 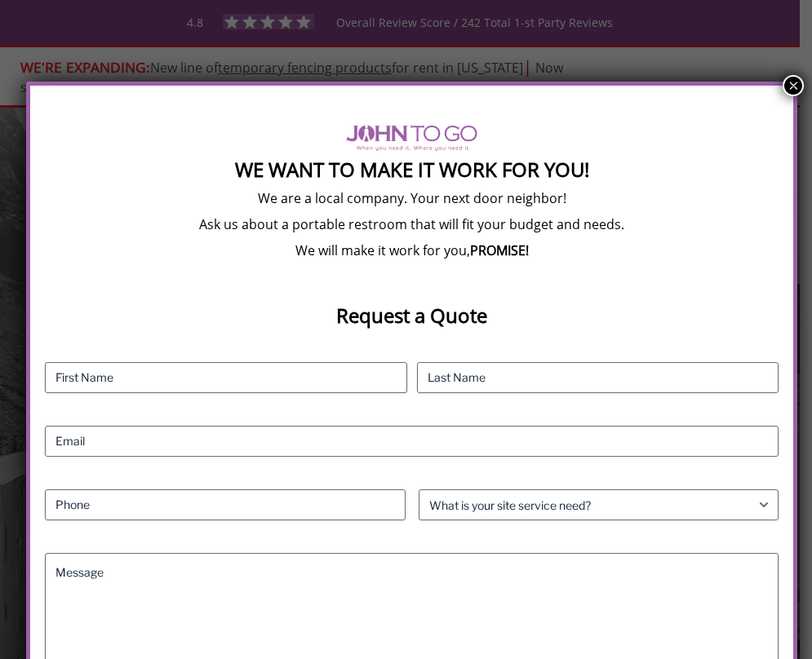 What do you see at coordinates (412, 315) in the screenshot?
I see `strong: Request a Quote` at bounding box center [412, 315].